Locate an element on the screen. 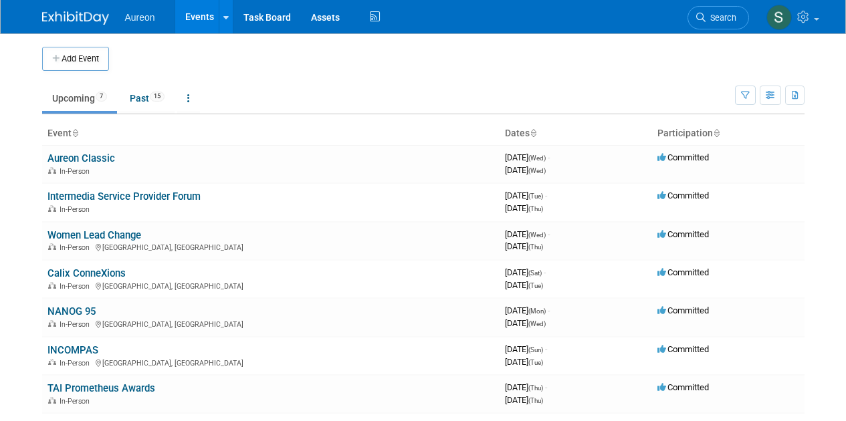 The width and height of the screenshot is (846, 421). span: 7 is located at coordinates (101, 96).